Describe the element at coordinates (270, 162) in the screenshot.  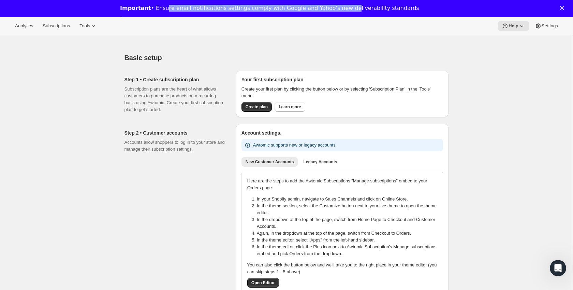
I see `span: New Customer Accounts` at that location.